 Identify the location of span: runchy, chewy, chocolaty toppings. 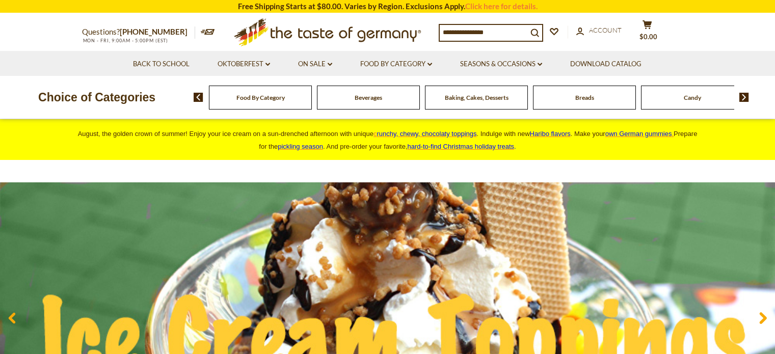
(427, 134).